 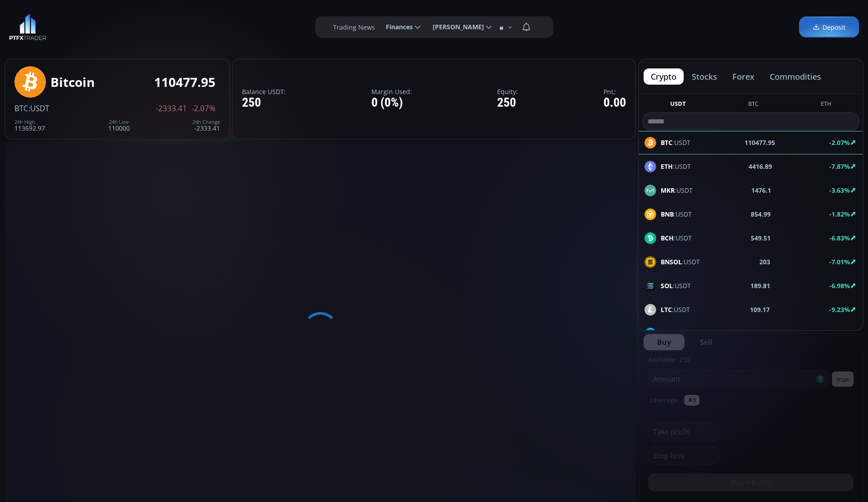 I want to click on img: LOGO, so click(x=27, y=27).